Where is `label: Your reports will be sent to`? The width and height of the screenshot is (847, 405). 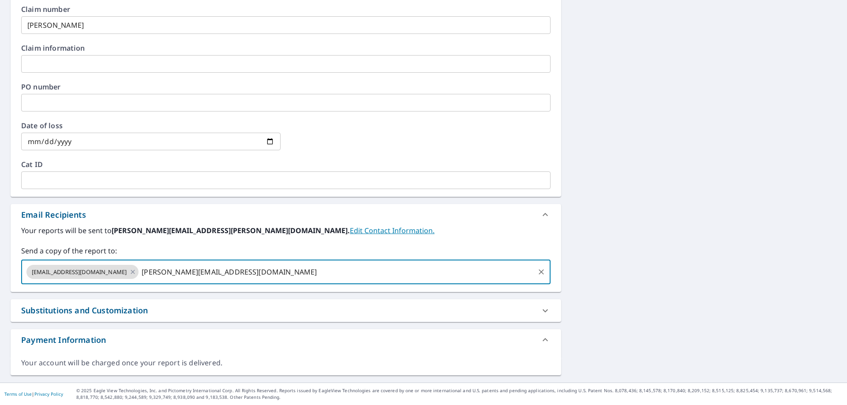 label: Your reports will be sent to is located at coordinates (286, 231).